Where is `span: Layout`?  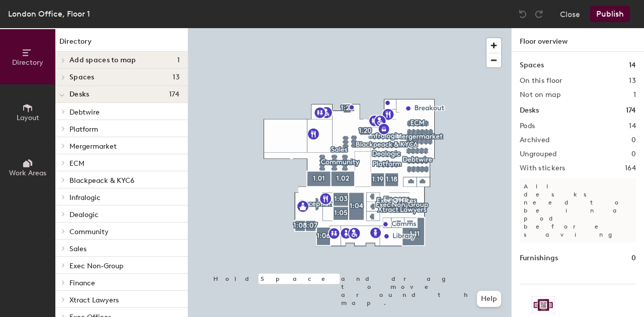
span: Layout is located at coordinates (28, 118).